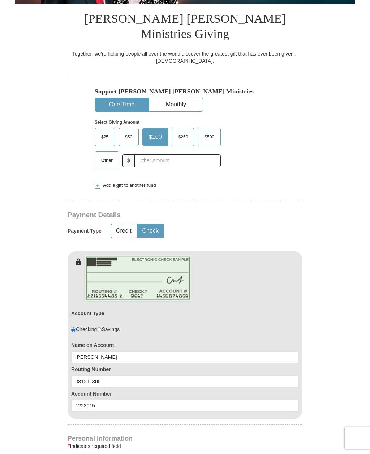 Image resolution: width=370 pixels, height=454 pixels. Describe the element at coordinates (185, 57) in the screenshot. I see `div: Together, we're helping people all over the world discover the greatest gift that has ever been g...` at that location.